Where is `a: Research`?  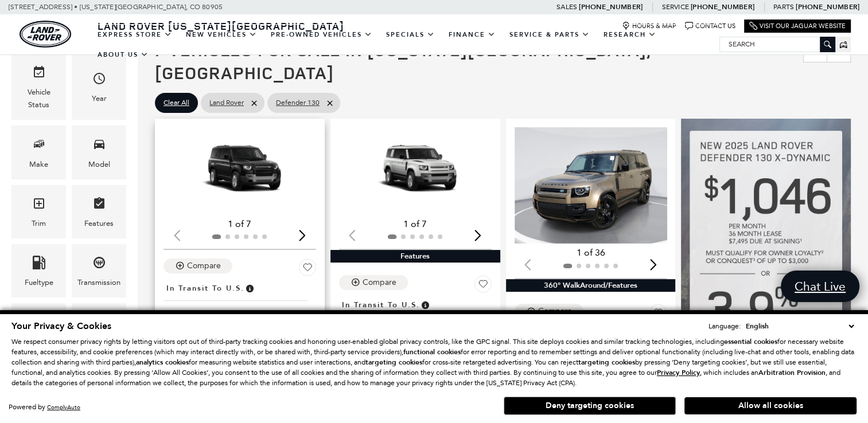 a: Research is located at coordinates (630, 34).